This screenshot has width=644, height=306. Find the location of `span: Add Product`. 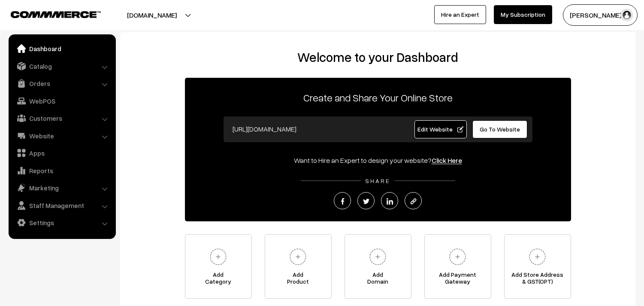

span: Add Product is located at coordinates (298, 280).